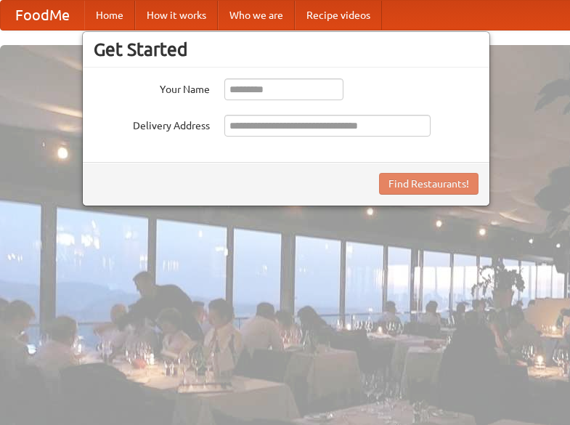 This screenshot has width=570, height=425. What do you see at coordinates (429, 184) in the screenshot?
I see `button: Find Restaurants!` at bounding box center [429, 184].